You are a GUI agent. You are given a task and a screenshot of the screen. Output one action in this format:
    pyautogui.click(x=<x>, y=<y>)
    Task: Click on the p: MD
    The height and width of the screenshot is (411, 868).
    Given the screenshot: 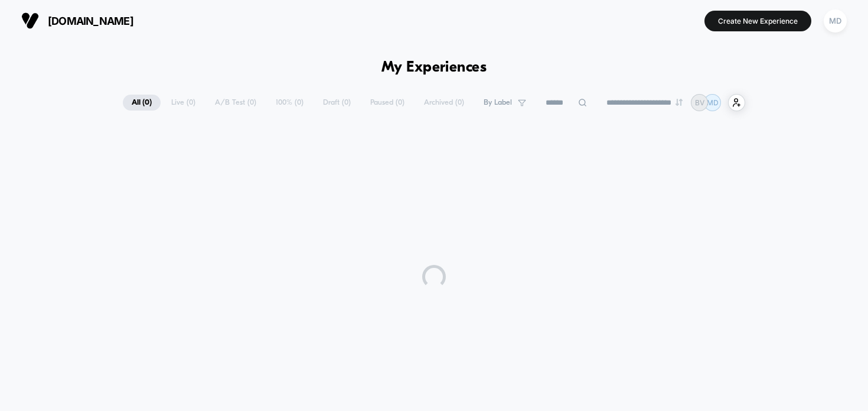 What is the action you would take?
    pyautogui.click(x=713, y=102)
    